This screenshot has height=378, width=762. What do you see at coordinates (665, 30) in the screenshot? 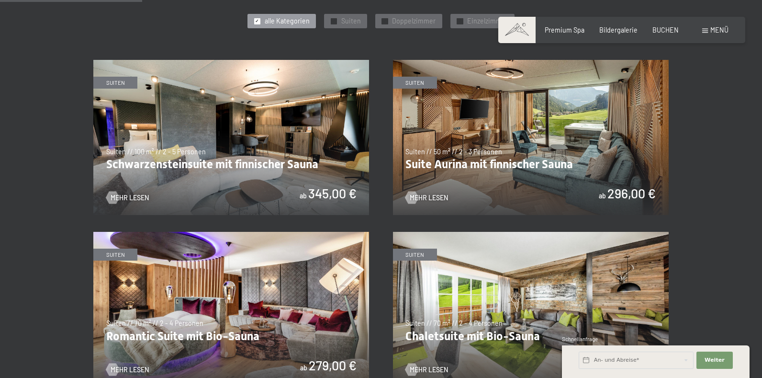
I see `span: BUCHEN` at bounding box center [665, 30].